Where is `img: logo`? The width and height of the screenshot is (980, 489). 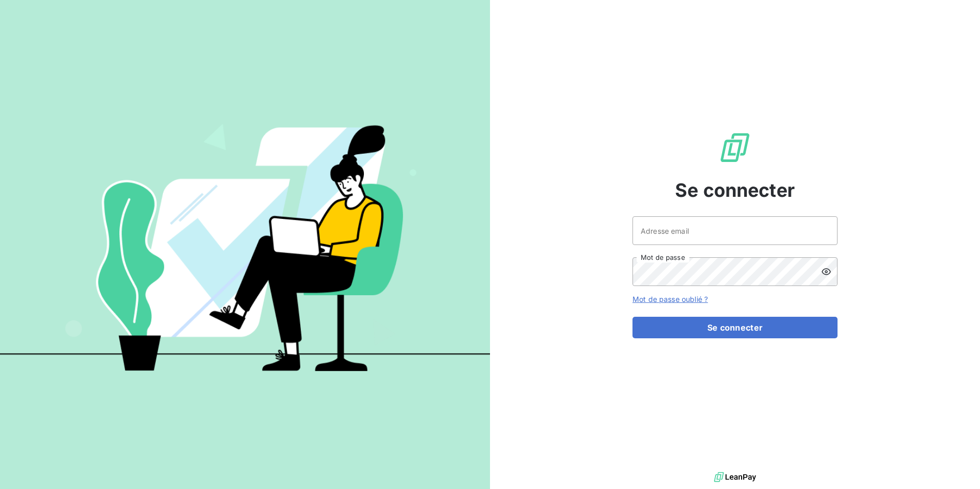 img: logo is located at coordinates (735, 477).